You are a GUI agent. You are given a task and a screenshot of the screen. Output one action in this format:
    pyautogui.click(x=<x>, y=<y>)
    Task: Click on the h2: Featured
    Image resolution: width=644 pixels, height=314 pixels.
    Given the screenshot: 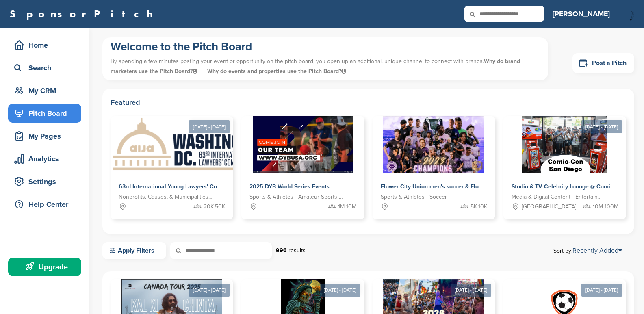 What is the action you would take?
    pyautogui.click(x=368, y=102)
    